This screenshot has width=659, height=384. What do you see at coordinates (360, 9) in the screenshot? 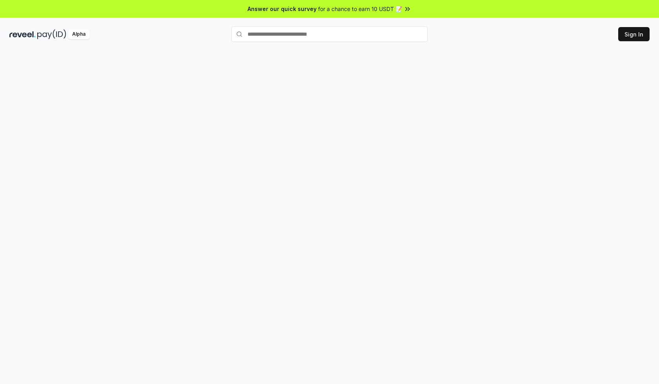
I see `span: for a chance to earn 10 USDT 📝` at bounding box center [360, 9].